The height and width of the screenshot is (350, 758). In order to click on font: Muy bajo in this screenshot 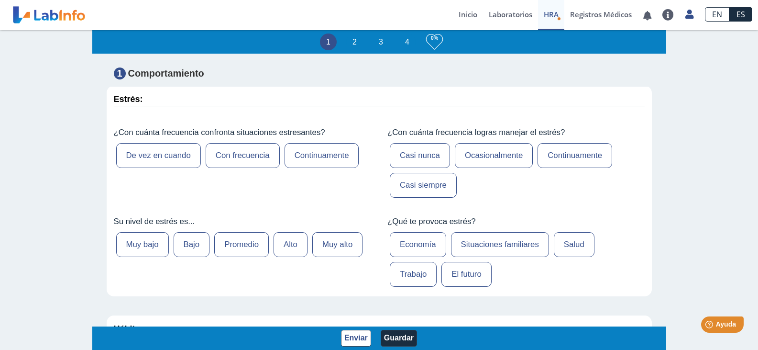, I will do `click(143, 244)`.